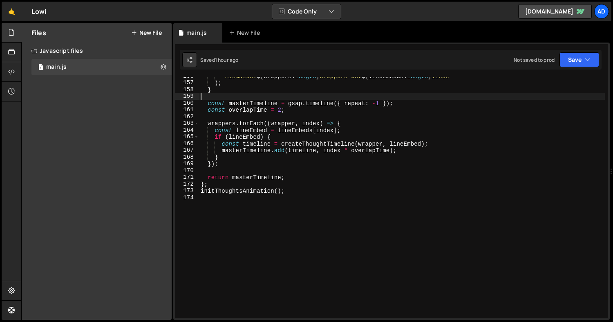  What do you see at coordinates (246, 33) in the screenshot?
I see `div: New File` at bounding box center [246, 33].